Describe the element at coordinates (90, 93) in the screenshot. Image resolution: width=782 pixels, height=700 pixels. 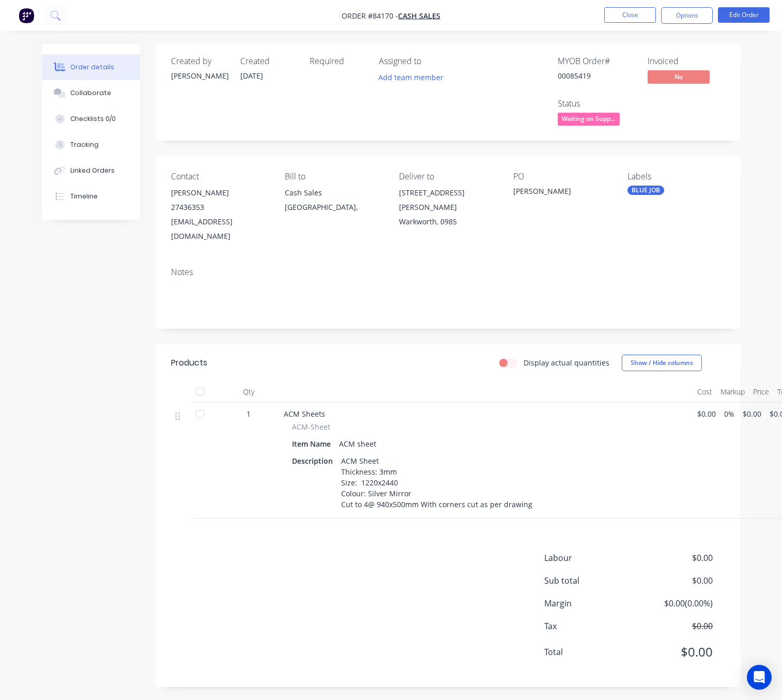
I see `div: Collaborate` at that location.